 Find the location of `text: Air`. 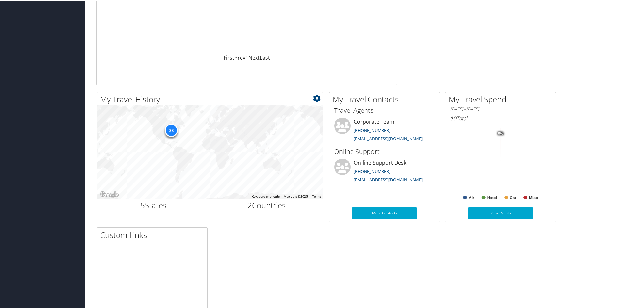

text: Air is located at coordinates (471, 197).